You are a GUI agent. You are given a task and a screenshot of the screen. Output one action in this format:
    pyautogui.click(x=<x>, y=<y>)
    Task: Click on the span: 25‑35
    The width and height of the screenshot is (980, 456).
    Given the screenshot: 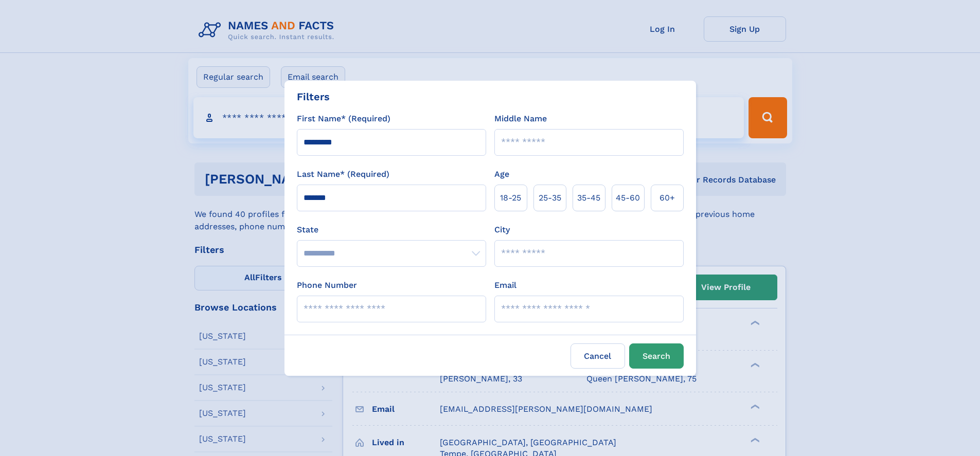 What is the action you would take?
    pyautogui.click(x=550, y=198)
    